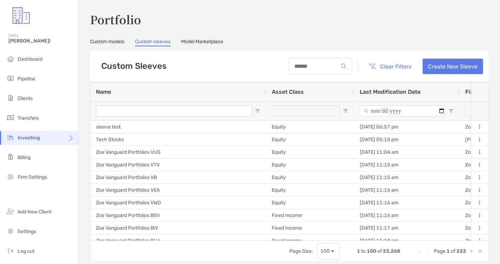 Image resolution: width=500 pixels, height=264 pixels. What do you see at coordinates (178, 127) in the screenshot?
I see `div: sleeve test` at bounding box center [178, 127].